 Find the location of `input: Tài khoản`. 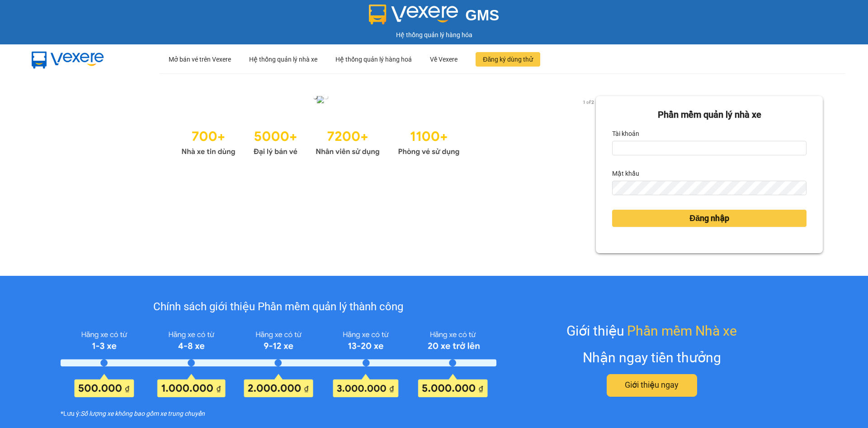

input: Tài khoản is located at coordinates (710, 148).